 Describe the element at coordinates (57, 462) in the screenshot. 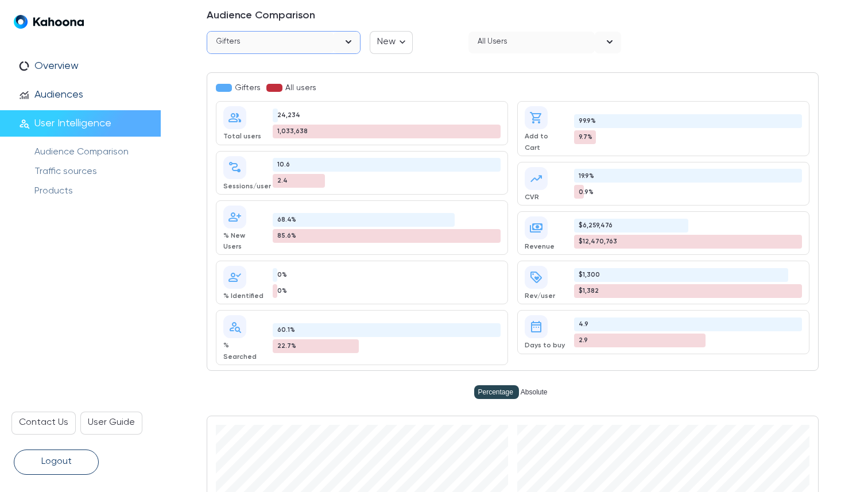

I see `p: Logout` at that location.